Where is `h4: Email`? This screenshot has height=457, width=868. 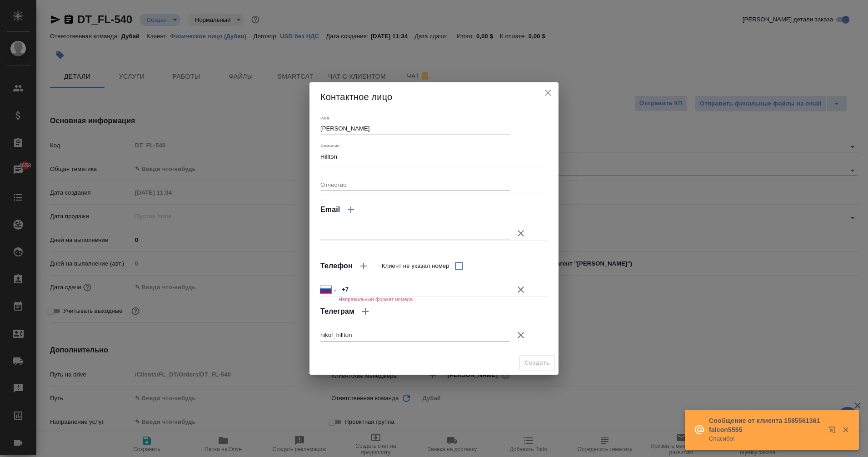 h4: Email is located at coordinates (330, 210).